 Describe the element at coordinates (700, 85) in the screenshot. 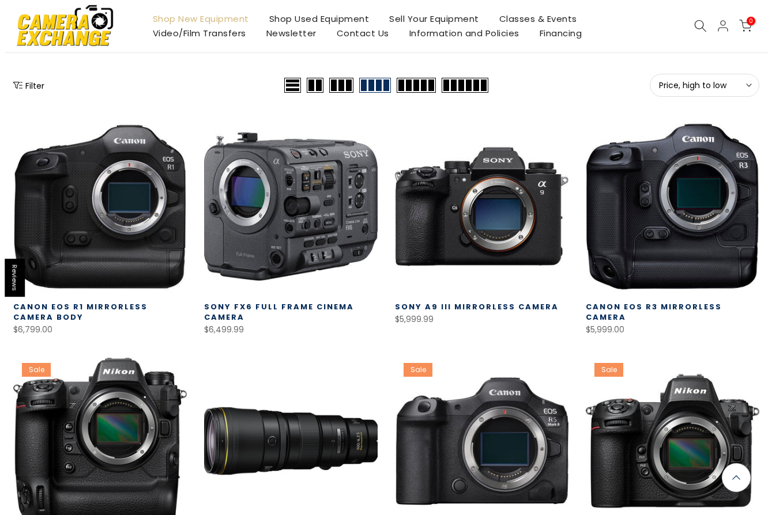

I see `span: Price, high to low` at that location.